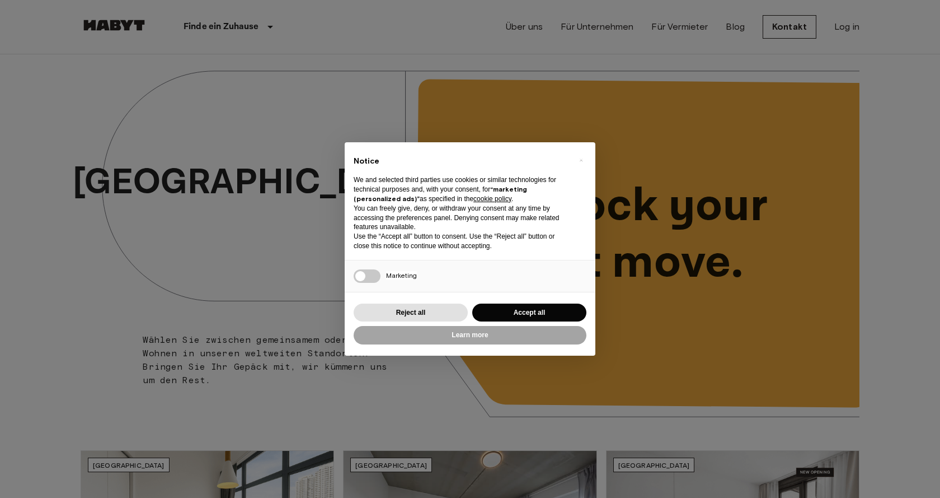 This screenshot has width=940, height=498. What do you see at coordinates (440, 194) in the screenshot?
I see `strong: “marketing (personalized ads)”` at bounding box center [440, 194].